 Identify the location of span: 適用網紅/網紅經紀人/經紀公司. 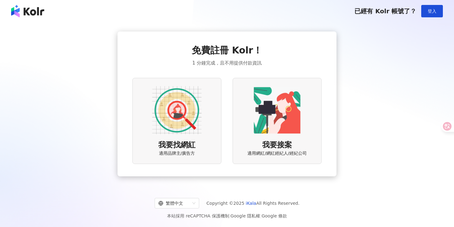
(277, 154).